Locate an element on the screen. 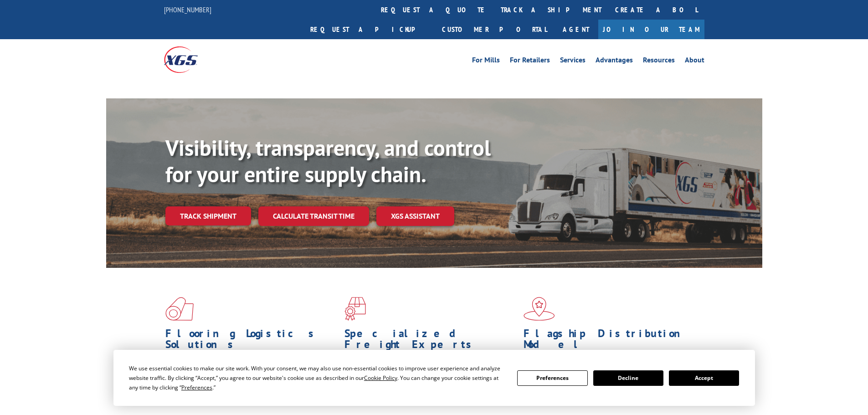  h1: Flagship Distribution Model is located at coordinates (609, 341).